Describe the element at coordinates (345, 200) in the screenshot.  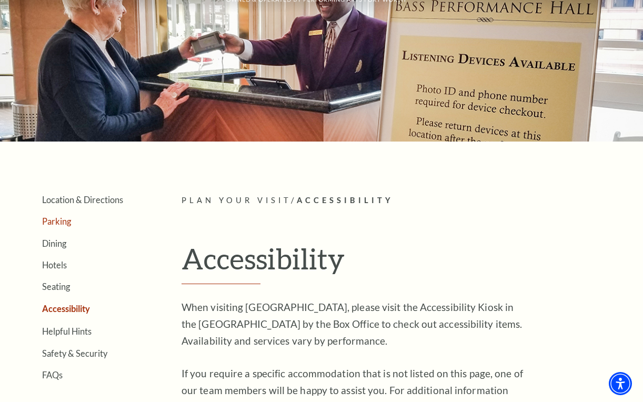
I see `span: Accessibility` at that location.